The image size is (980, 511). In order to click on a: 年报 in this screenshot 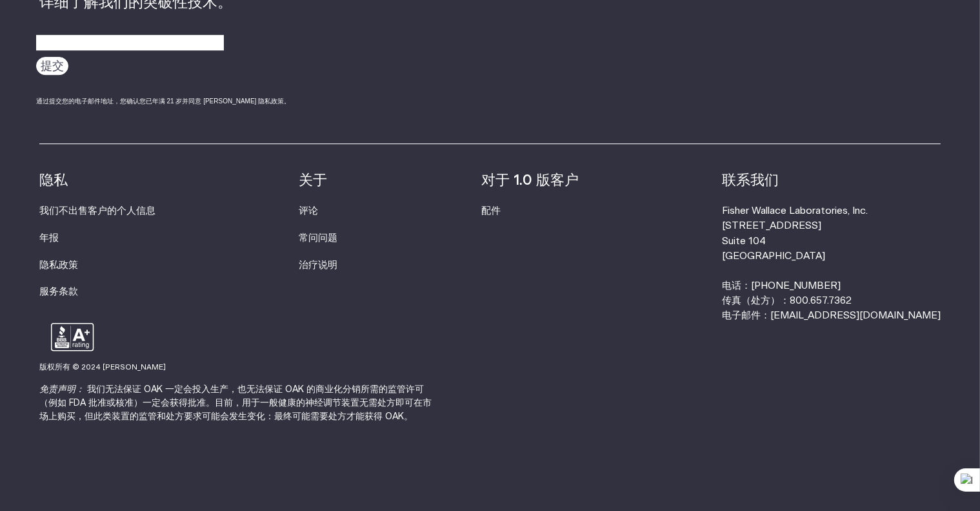, I will do `click(49, 237)`.